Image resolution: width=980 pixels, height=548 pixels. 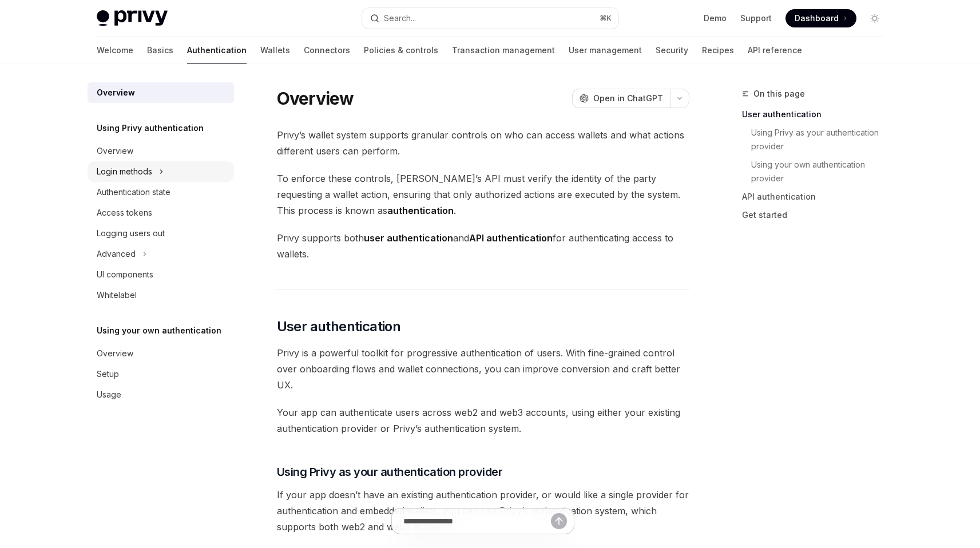 I want to click on a: Recipes, so click(x=718, y=51).